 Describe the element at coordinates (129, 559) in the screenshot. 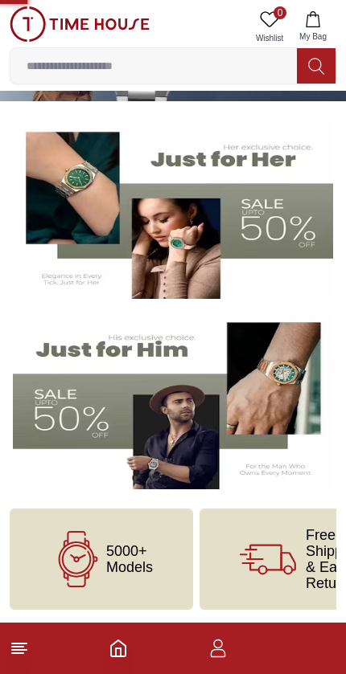

I see `span: 5000+ Models` at that location.